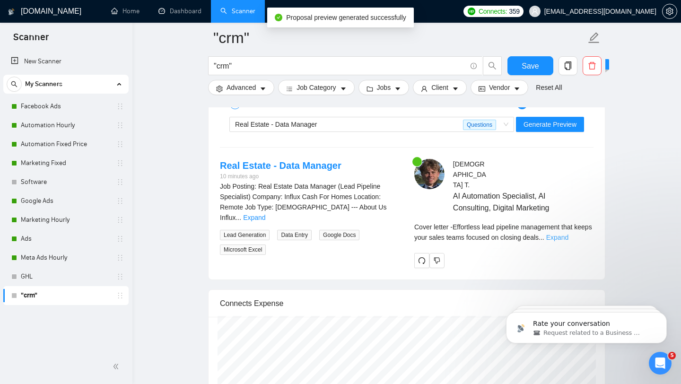  What do you see at coordinates (500, 88) in the screenshot?
I see `button: idcardVendorcaret-down` at bounding box center [500, 88].